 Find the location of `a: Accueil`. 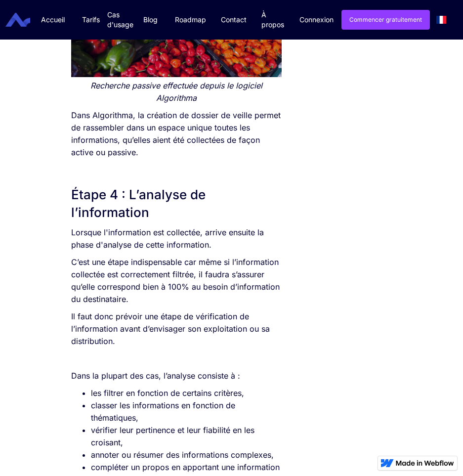

a: Accueil is located at coordinates (53, 20).